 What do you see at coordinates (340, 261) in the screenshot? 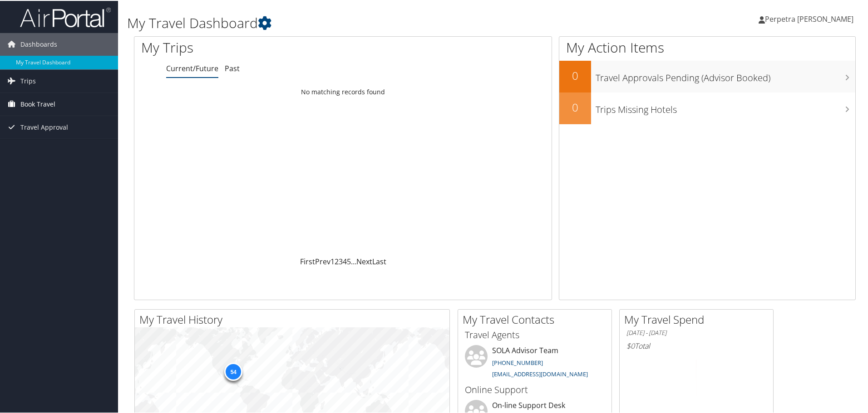
I see `a: 3` at bounding box center [340, 261].